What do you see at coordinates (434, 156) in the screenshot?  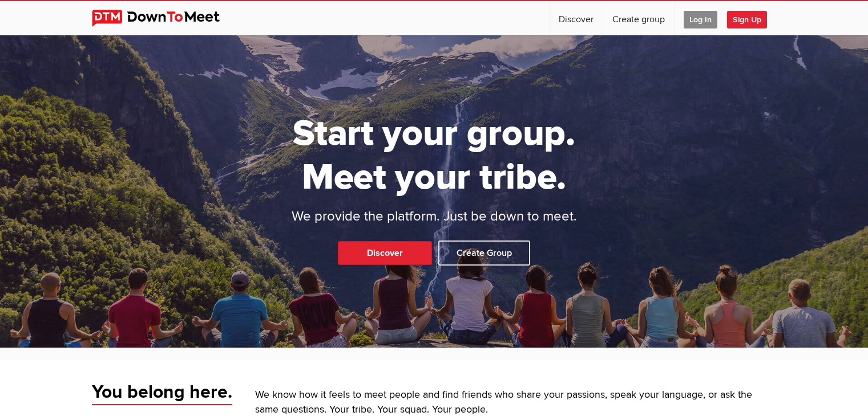 I see `h1: Start your group. Meet your tribe.` at bounding box center [434, 156].